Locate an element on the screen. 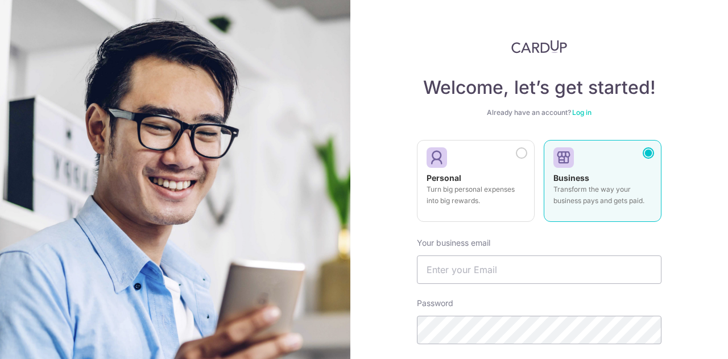  label: Your business email is located at coordinates (453, 243).